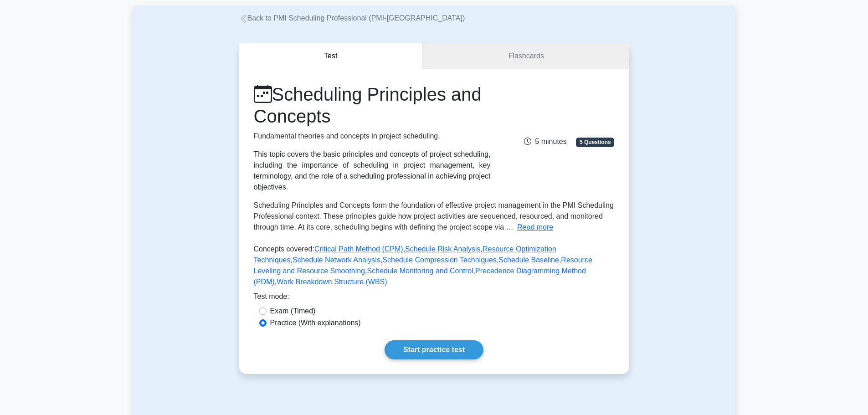 Image resolution: width=868 pixels, height=415 pixels. What do you see at coordinates (434, 268) in the screenshot?
I see `p: Concepts covered: , , , , , , , , ,` at bounding box center [434, 268].